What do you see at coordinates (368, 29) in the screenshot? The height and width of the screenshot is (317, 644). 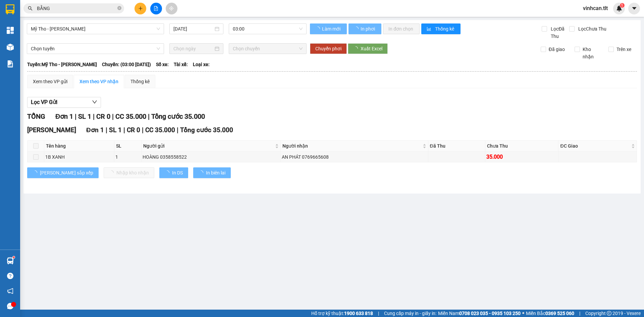 I see `span: In phơi` at bounding box center [368, 29].